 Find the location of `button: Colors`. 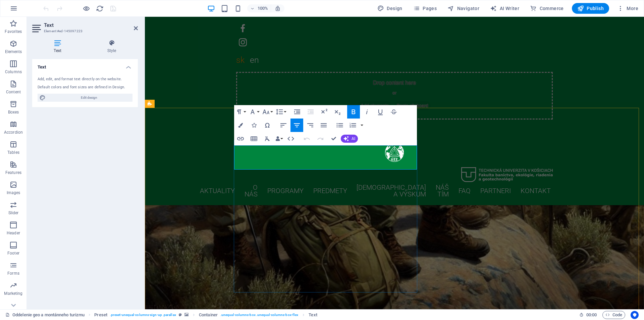

button: Colors is located at coordinates (241, 125).